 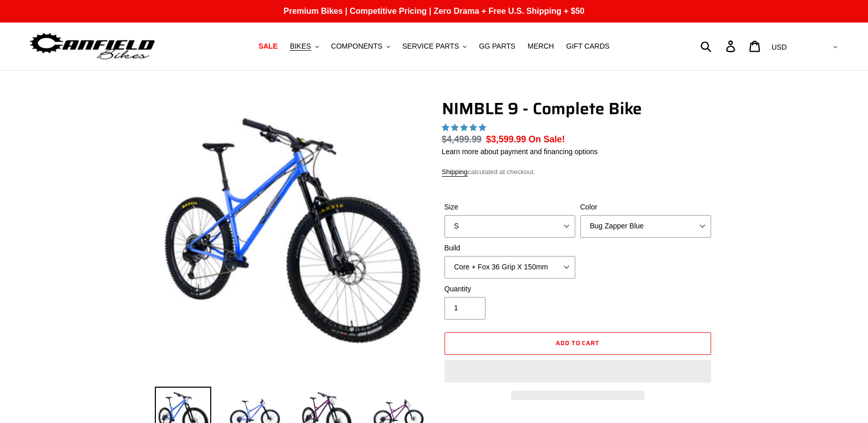 What do you see at coordinates (304, 46) in the screenshot?
I see `button: BIKES` at bounding box center [304, 46].